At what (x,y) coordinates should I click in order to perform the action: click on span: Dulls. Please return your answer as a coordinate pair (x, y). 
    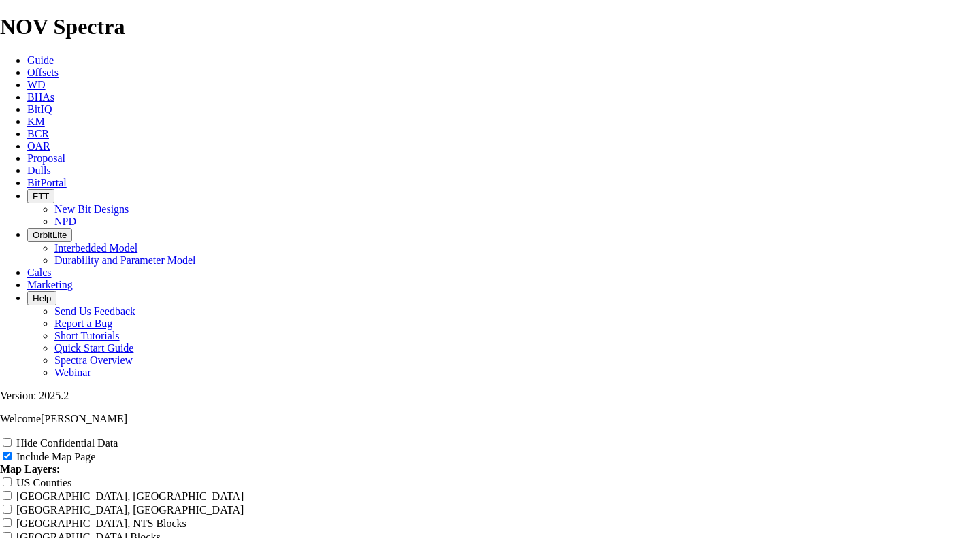
    Looking at the image, I should click on (39, 170).